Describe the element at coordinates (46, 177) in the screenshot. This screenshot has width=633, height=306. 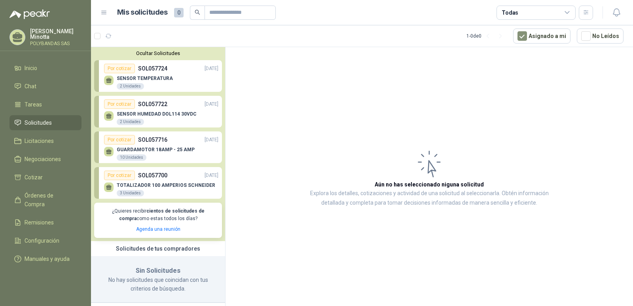
I see `a: Cotizar` at that location.